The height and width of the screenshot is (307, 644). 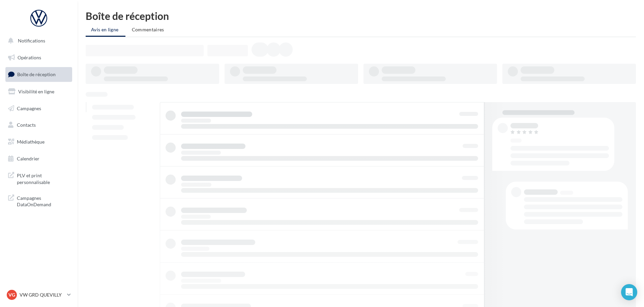 What do you see at coordinates (42, 294) in the screenshot?
I see `p: VW GRD QUEVILLY` at bounding box center [42, 294].